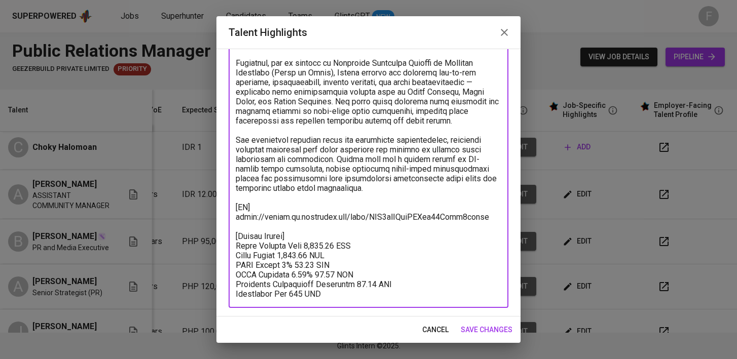  Describe the element at coordinates (435, 330) in the screenshot. I see `button: cancel` at that location.